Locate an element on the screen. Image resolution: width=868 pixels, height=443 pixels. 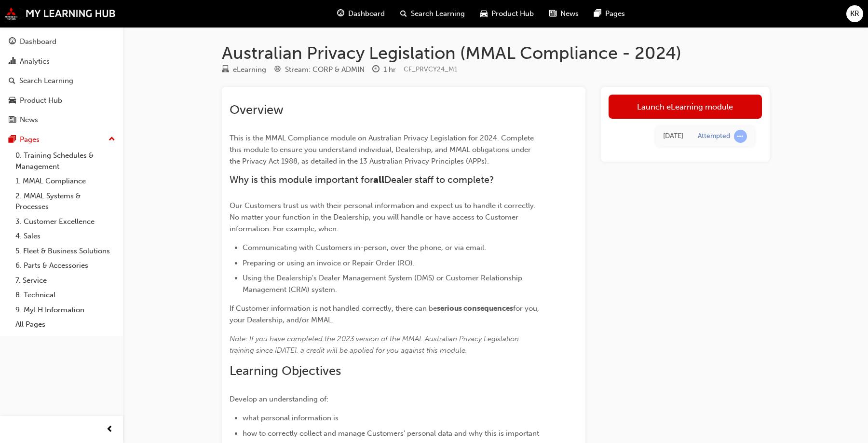
span: Preparing or using an invoice or Repair Order (RO). is located at coordinates (328, 263).